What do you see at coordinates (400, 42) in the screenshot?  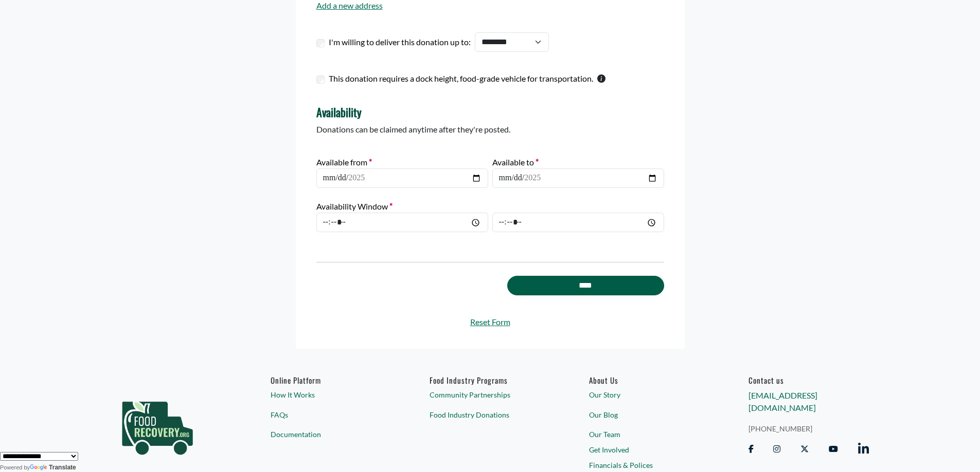 I see `label: I'm willing to deliver this donation up to:` at bounding box center [400, 42].